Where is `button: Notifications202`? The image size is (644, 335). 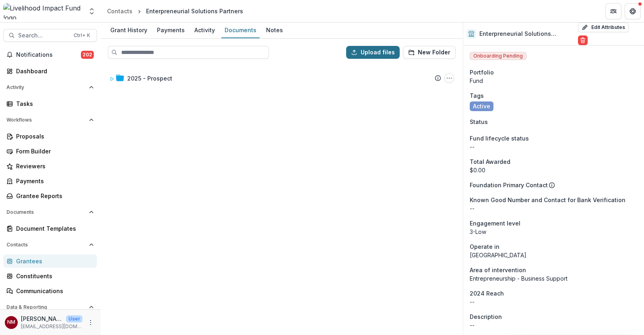
button: Notifications202 is located at coordinates (50, 55).